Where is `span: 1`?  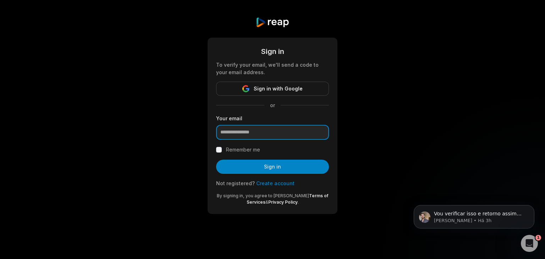 span: 1 is located at coordinates (538, 238).